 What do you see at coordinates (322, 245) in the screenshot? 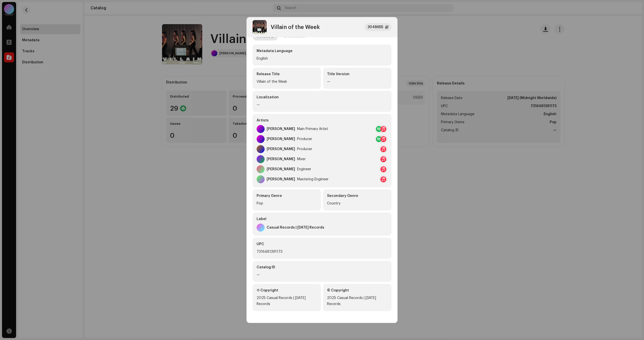
I see `div: UPC` at bounding box center [322, 245].